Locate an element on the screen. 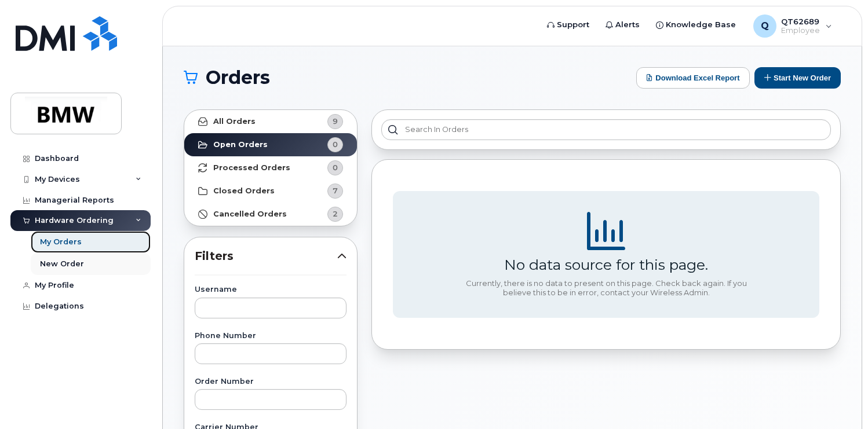  span: 7 is located at coordinates (334, 191).